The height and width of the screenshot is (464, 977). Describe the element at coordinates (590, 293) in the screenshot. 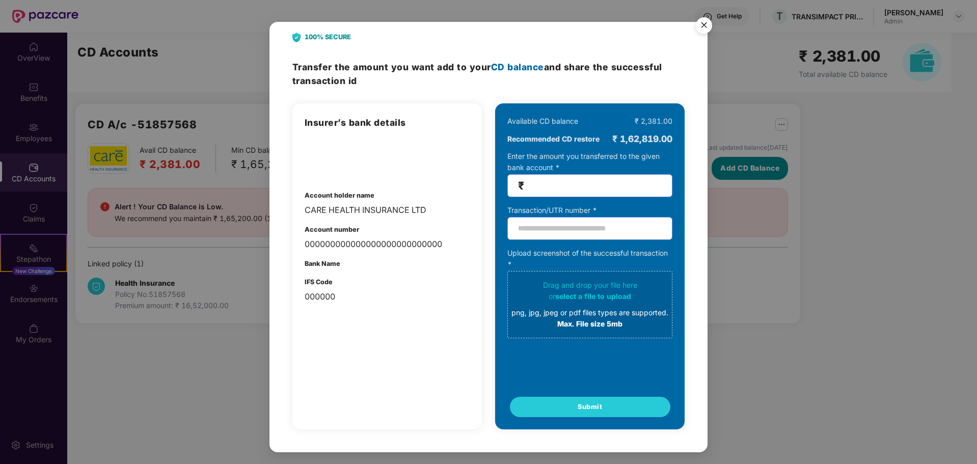

I see `div: Upload screenshot of the successful transaction *` at that location.